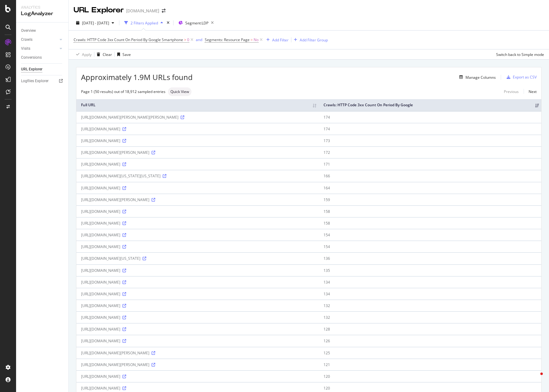 This screenshot has width=549, height=392. I want to click on div: Switch back to Simple mode, so click(520, 54).